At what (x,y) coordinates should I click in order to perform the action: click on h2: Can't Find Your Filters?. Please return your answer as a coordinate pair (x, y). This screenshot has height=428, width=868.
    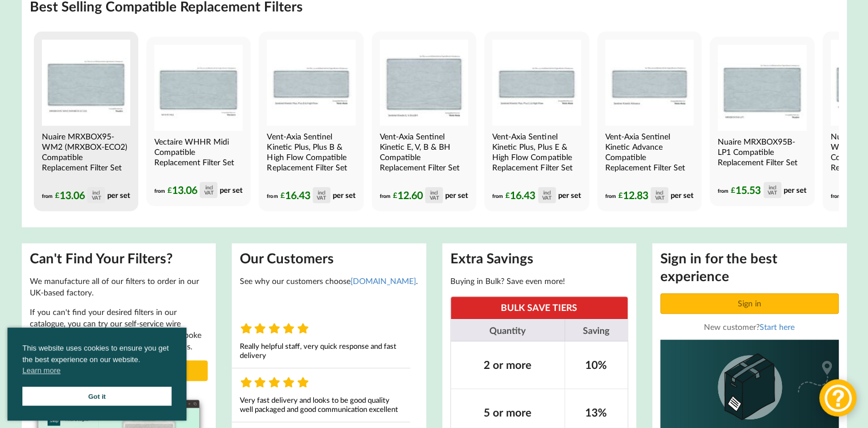
    Looking at the image, I should click on (119, 258).